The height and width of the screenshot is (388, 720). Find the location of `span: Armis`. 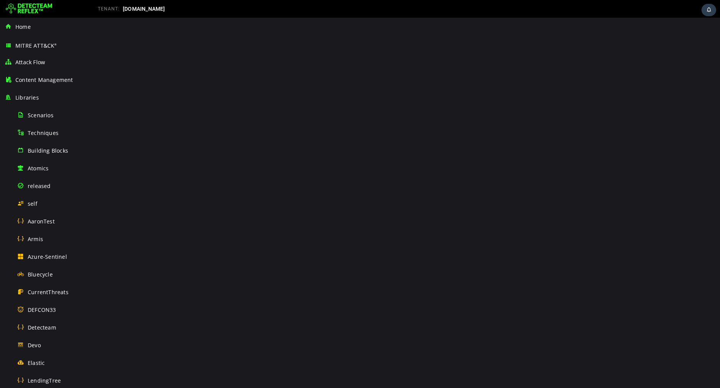

span: Armis is located at coordinates (35, 239).